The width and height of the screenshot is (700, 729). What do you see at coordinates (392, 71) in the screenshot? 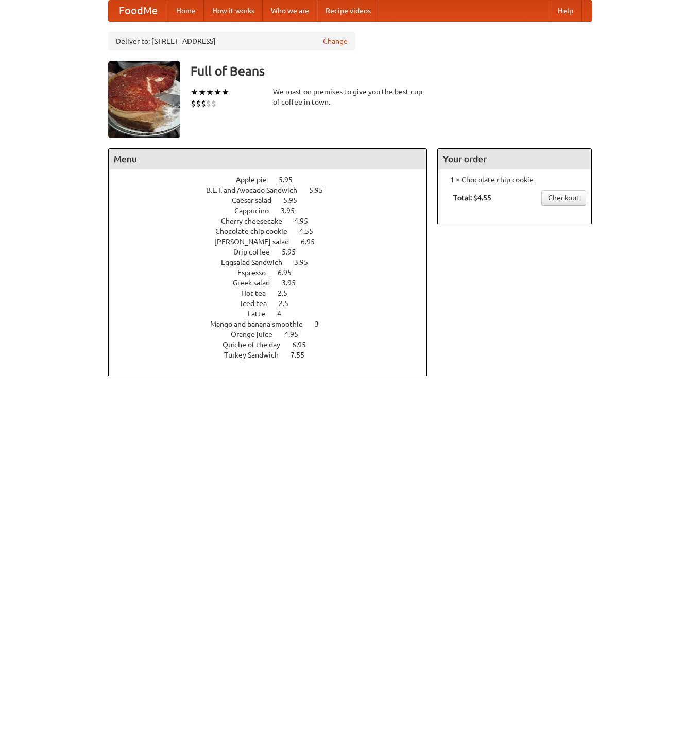
I see `h3: Full of Beans` at bounding box center [392, 71].